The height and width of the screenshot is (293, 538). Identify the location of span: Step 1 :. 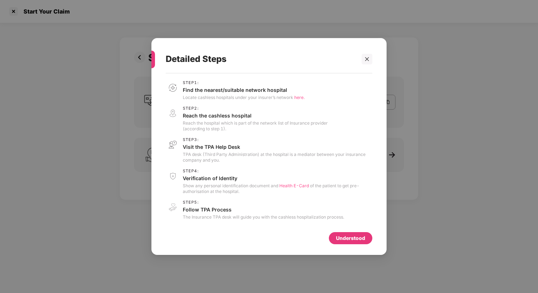
(244, 83).